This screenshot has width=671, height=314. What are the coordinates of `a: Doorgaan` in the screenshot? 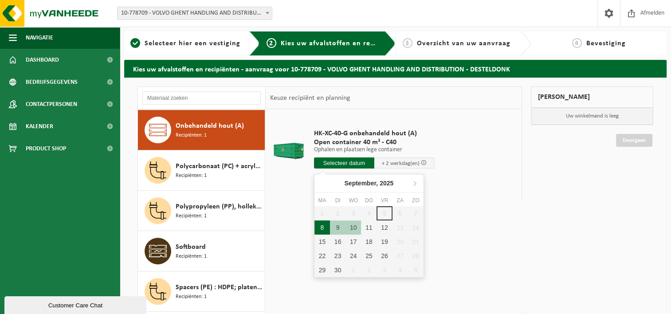 It's located at (634, 140).